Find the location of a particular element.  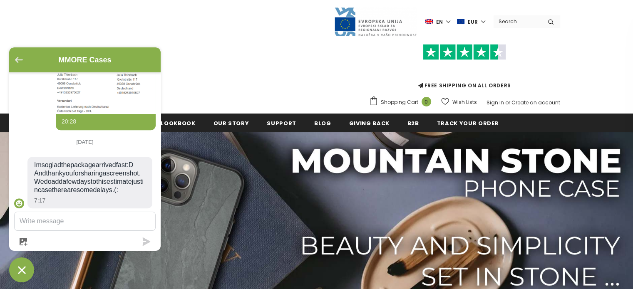

input: Search Site is located at coordinates (517, 21).